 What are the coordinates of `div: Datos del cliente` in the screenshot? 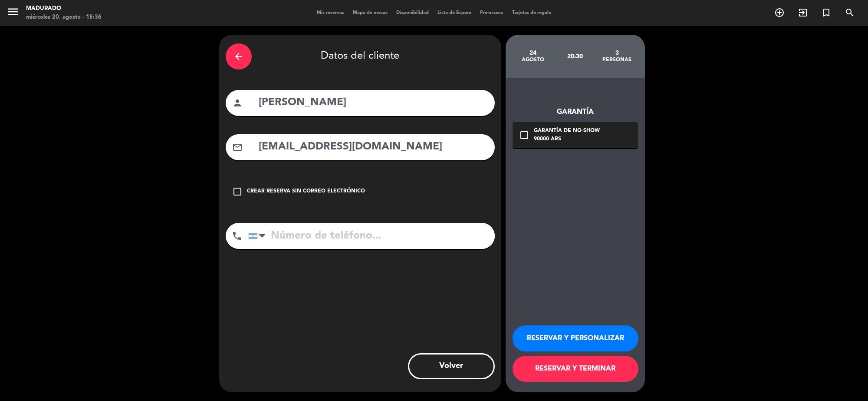 It's located at (360, 56).